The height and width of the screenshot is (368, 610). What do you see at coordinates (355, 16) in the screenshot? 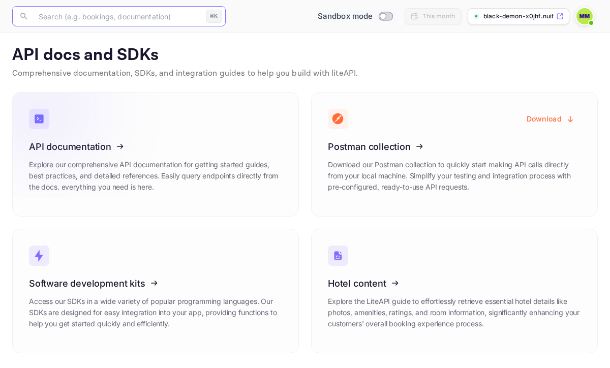
I see `div: Switch to Production mode` at bounding box center [355, 16].